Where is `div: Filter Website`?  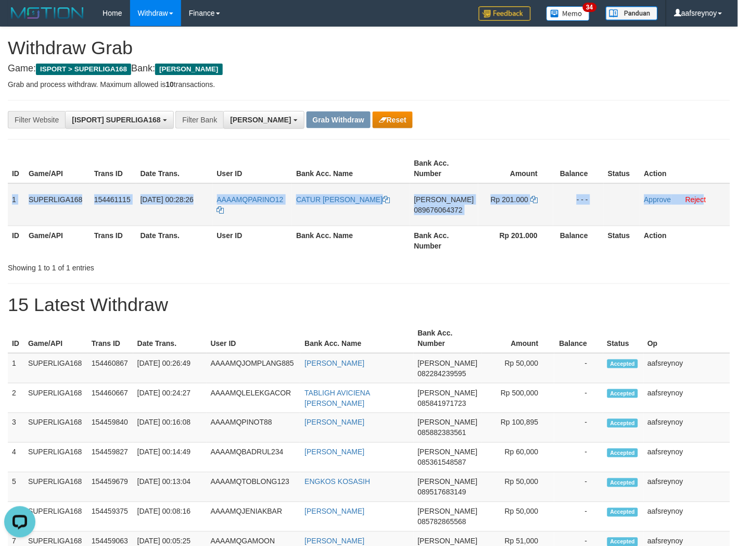 div: Filter Website is located at coordinates (36, 120).